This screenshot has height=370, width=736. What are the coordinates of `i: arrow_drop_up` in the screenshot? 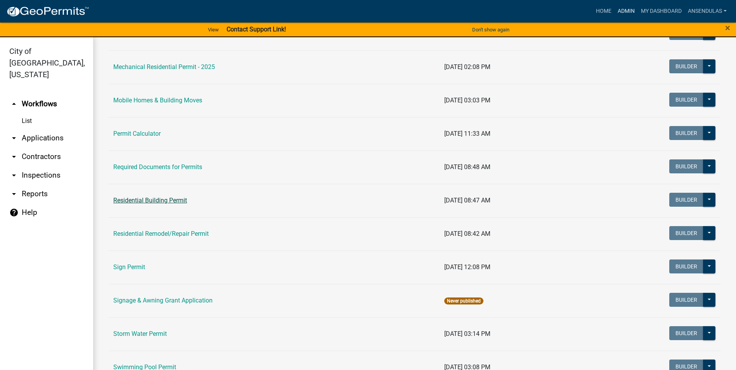 It's located at (14, 104).